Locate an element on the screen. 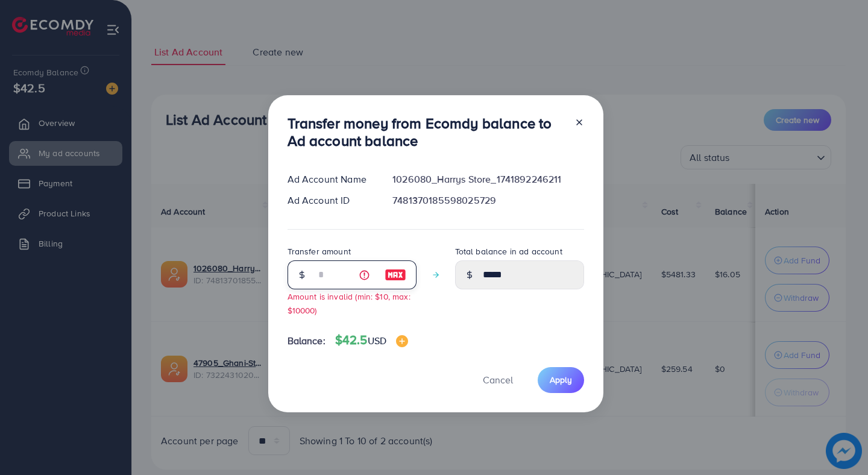 Image resolution: width=868 pixels, height=475 pixels. button: Apply is located at coordinates (561, 380).